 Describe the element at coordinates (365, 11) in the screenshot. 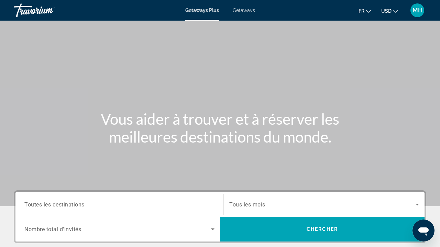

I see `button: Change language` at that location.